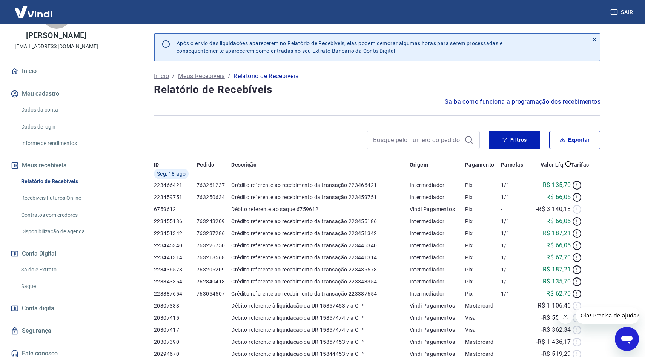 The height and width of the screenshot is (357, 645). What do you see at coordinates (175, 342) in the screenshot?
I see `p: 20307390` at bounding box center [175, 342].